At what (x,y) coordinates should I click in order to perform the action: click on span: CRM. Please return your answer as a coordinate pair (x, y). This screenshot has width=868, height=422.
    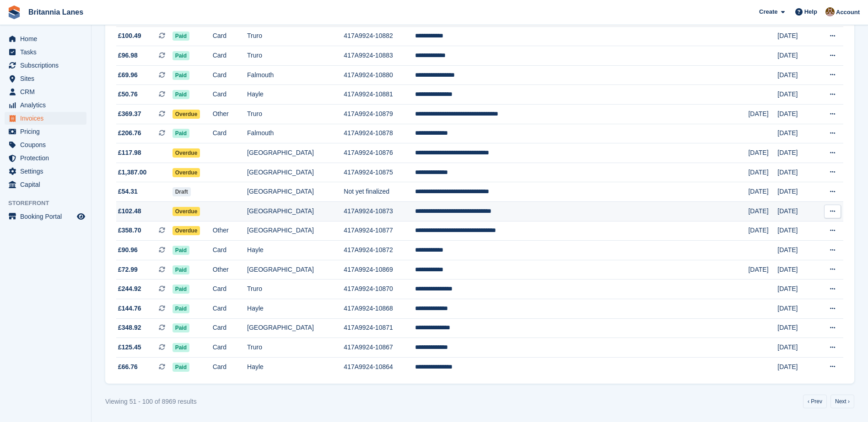
    Looking at the image, I should click on (47, 92).